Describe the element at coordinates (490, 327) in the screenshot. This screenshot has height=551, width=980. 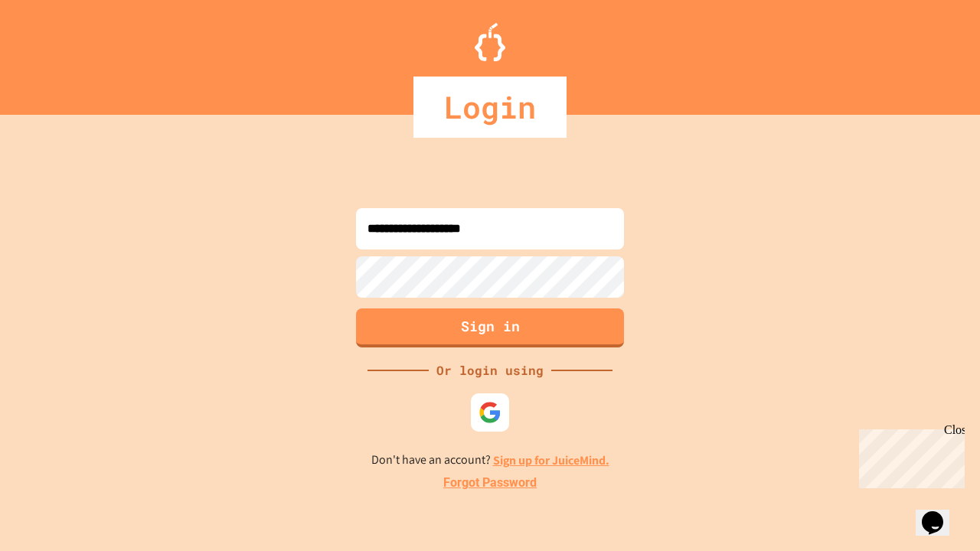
I see `button: Sign in` at that location.